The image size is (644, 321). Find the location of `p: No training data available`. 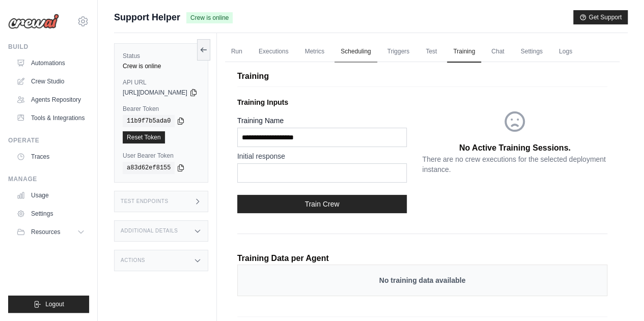

p: No training data available is located at coordinates (422, 280).